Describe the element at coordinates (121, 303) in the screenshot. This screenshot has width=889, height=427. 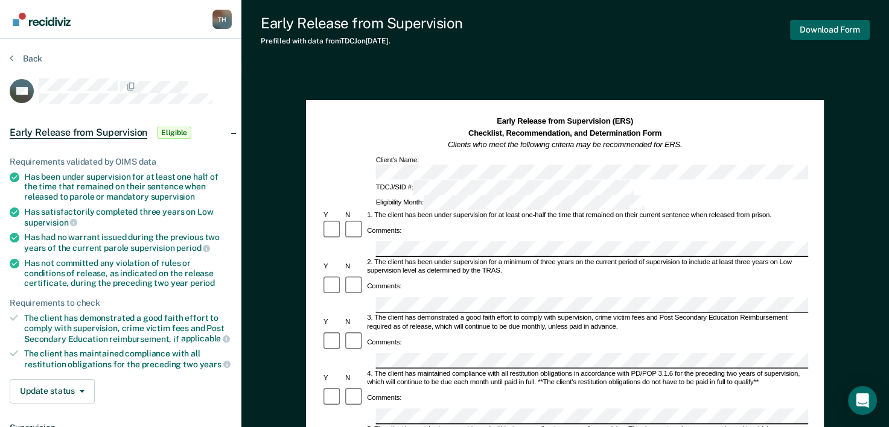
I see `div: Requirements to check` at that location.